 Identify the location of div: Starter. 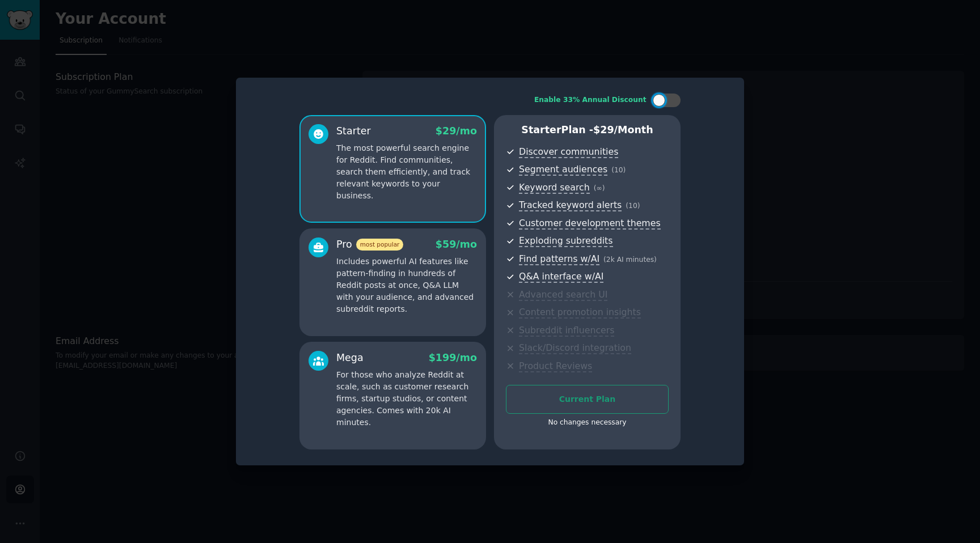
(354, 131).